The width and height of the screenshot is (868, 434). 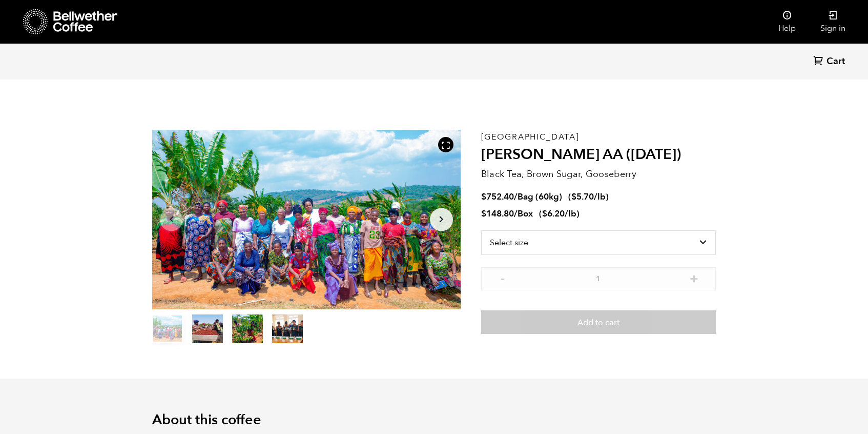 I want to click on button: Add to cart, so click(x=598, y=322).